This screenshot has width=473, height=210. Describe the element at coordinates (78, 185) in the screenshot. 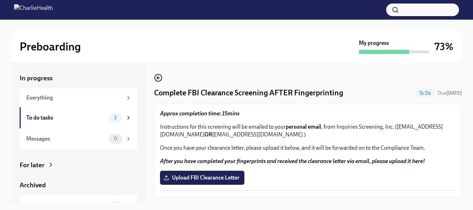

I see `div: Archived` at that location.